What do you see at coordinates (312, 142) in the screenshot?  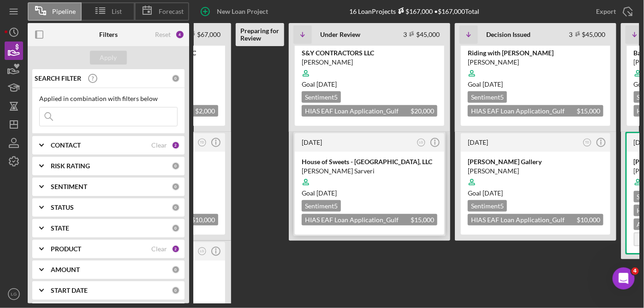 I see `time: 2025-07-31 03:44` at bounding box center [312, 142].